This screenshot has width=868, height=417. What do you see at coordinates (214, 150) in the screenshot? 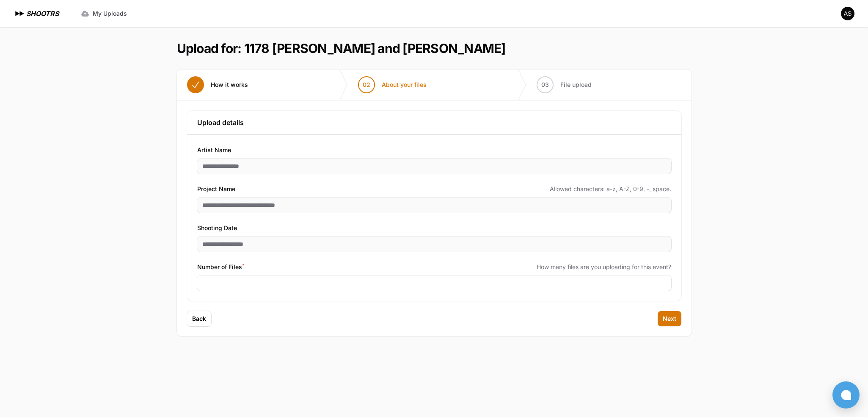
I see `span: Artist Name` at bounding box center [214, 150].